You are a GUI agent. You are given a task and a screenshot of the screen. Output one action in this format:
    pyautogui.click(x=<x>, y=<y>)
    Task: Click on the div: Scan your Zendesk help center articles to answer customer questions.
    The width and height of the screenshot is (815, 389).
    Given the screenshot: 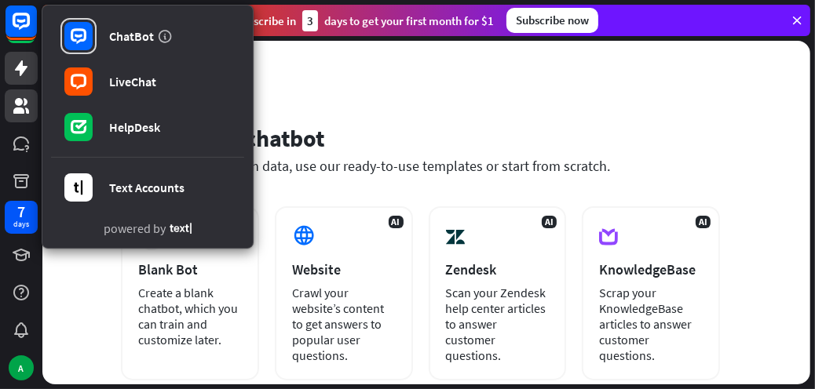 What is the action you would take?
    pyautogui.click(x=498, y=324)
    